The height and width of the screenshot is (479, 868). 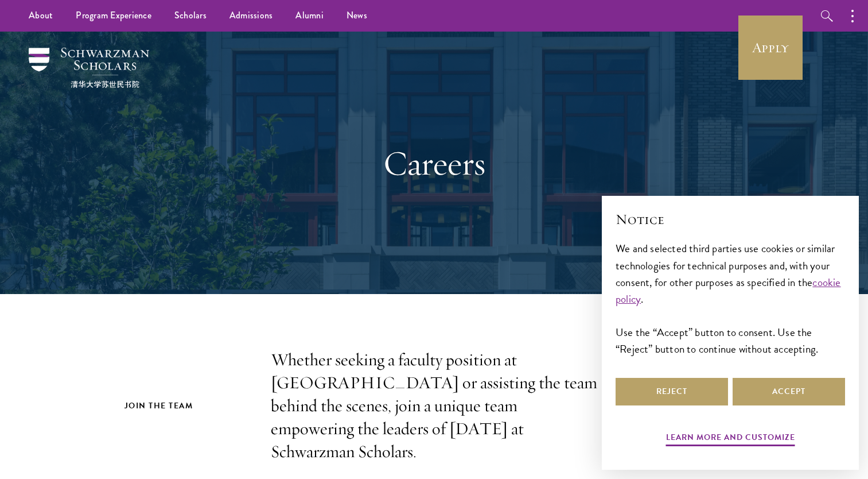 I want to click on h2: Join the Team, so click(x=186, y=406).